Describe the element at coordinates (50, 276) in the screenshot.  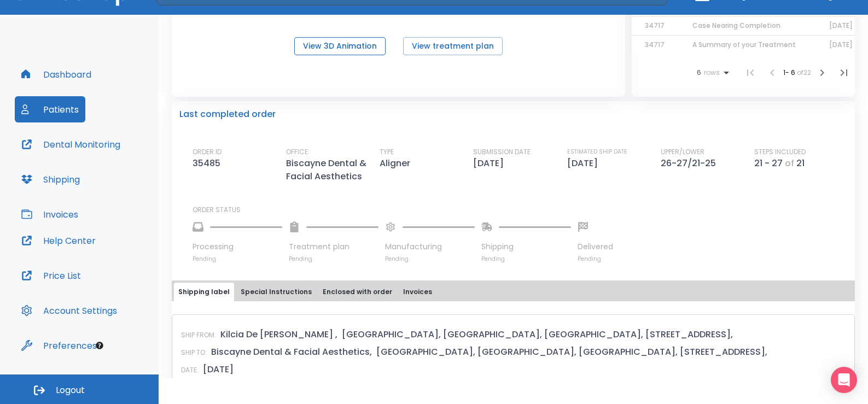
I see `button: Price List` at that location.